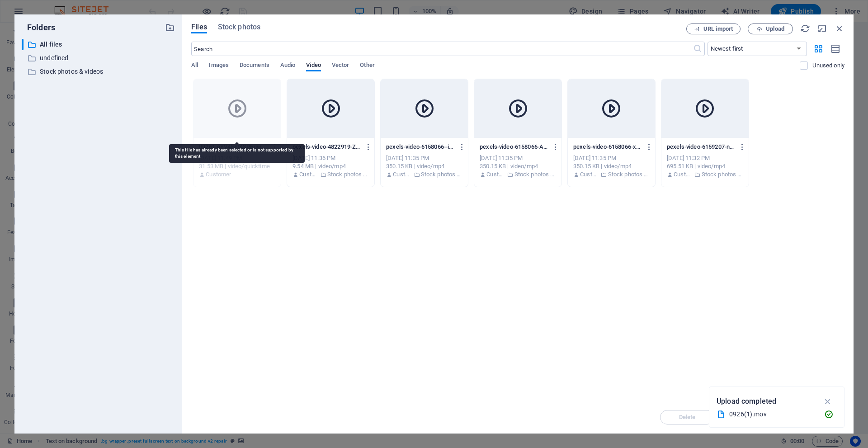 Image resolution: width=868 pixels, height=448 pixels. Describe the element at coordinates (607, 147) in the screenshot. I see `p: pexels-video-6158066-xRv0niuNGTGCRSKx8X_JBQ.mp4` at that location.